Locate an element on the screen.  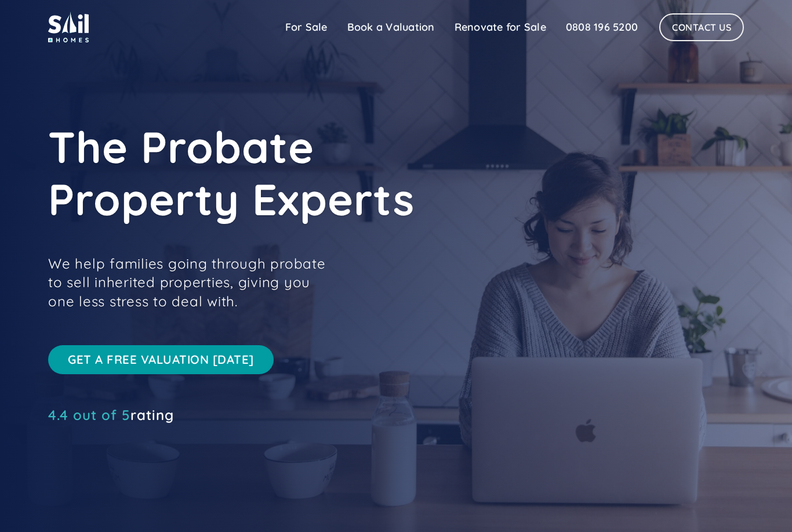
a: Renovate for Sale is located at coordinates (500, 27).